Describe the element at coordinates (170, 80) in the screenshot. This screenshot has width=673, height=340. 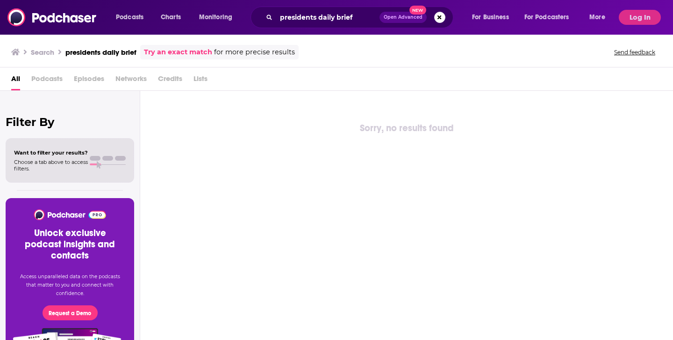
I see `span: Credits` at that location.